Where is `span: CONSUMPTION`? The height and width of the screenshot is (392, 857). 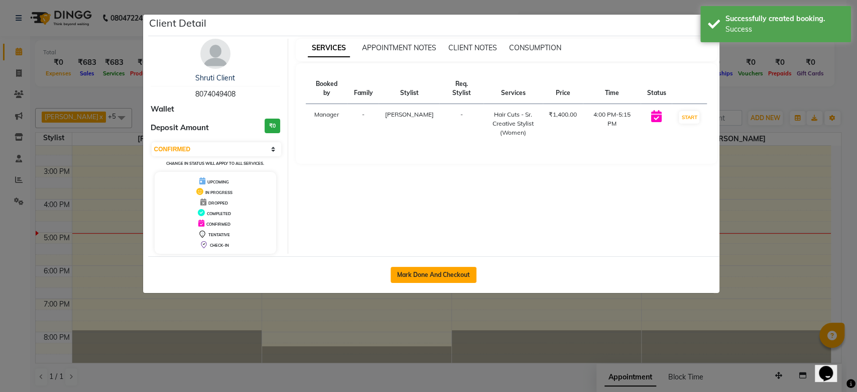
span: CONSUMPTION is located at coordinates (535, 48).